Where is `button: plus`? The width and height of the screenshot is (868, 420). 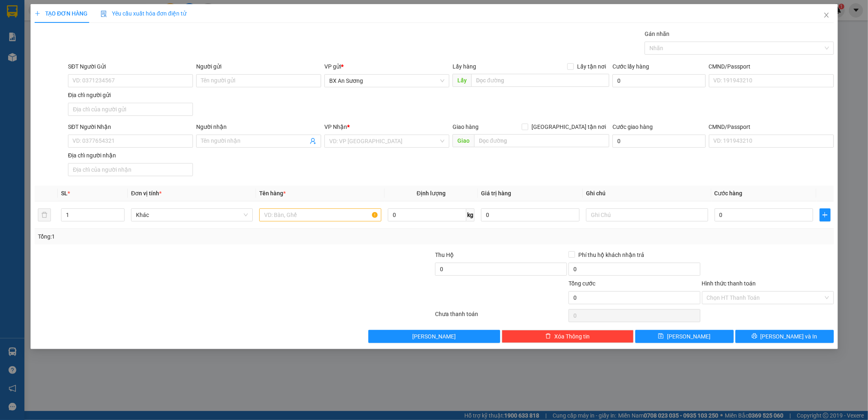
button: plus is located at coordinates (824, 215).